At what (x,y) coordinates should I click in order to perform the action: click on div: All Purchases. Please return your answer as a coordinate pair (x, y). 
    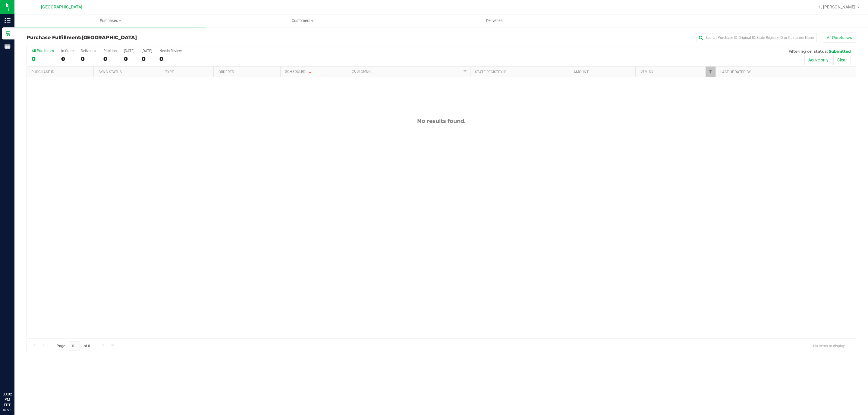
    Looking at the image, I should click on (43, 51).